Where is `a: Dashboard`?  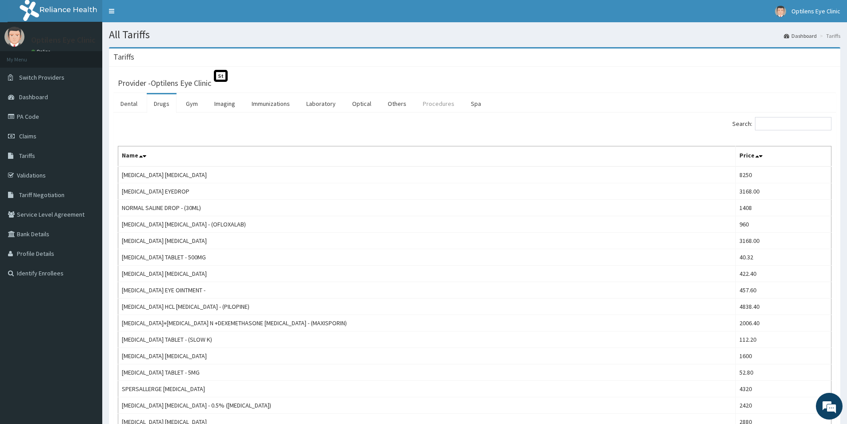
a: Dashboard is located at coordinates (800, 36).